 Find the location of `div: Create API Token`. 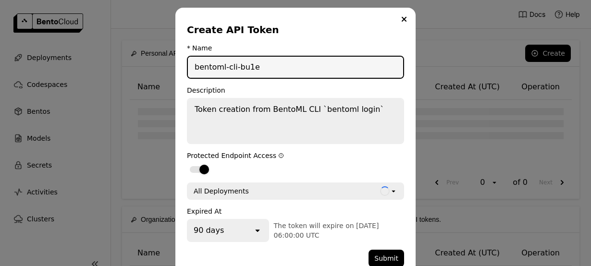

div: Create API Token is located at coordinates (294, 30).